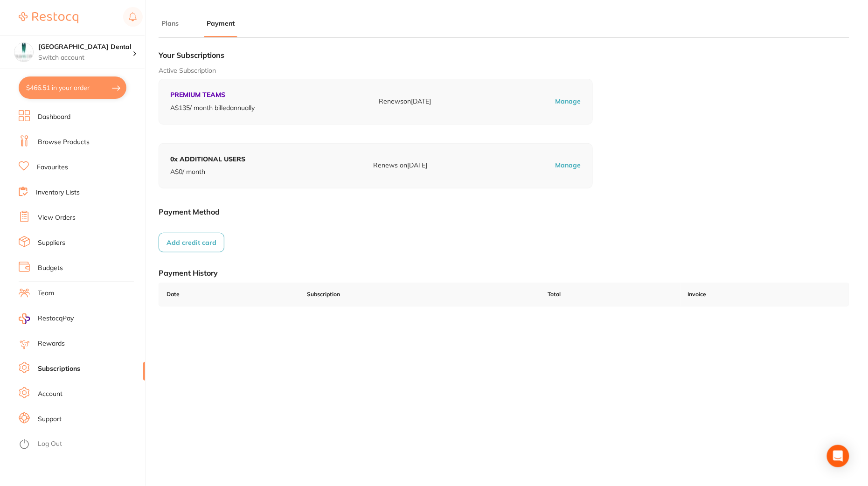 This screenshot has width=868, height=486. What do you see at coordinates (212, 95) in the screenshot?
I see `p: PREMIUM TEAMS` at bounding box center [212, 95].